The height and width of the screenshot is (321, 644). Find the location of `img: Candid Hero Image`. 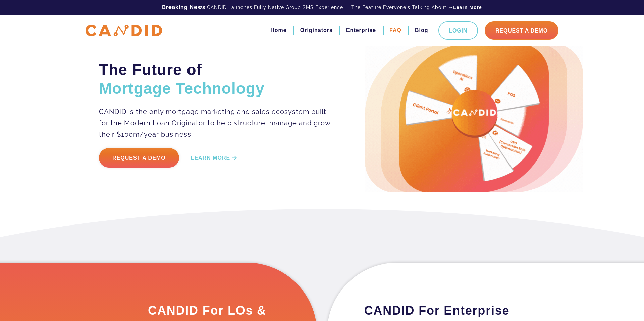

img: Candid Hero Image is located at coordinates (474, 118).